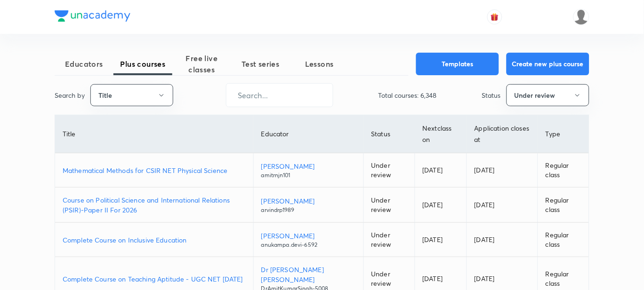 The image size is (644, 290). I want to click on span: Plus courses, so click(142, 64).